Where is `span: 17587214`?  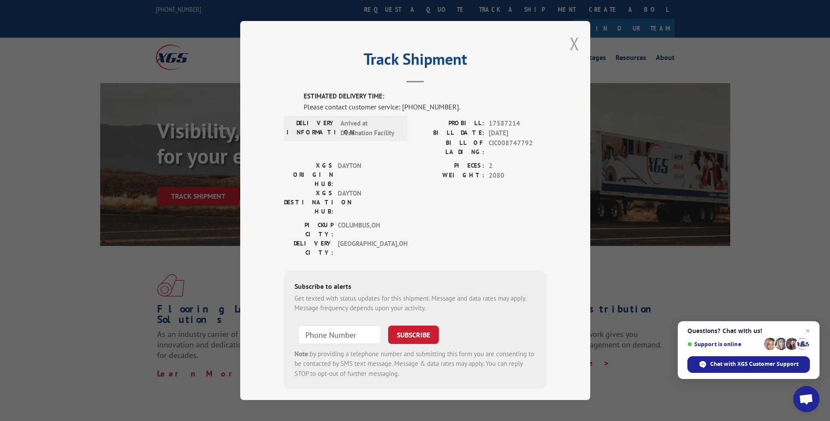 span: 17587214 is located at coordinates (517, 123).